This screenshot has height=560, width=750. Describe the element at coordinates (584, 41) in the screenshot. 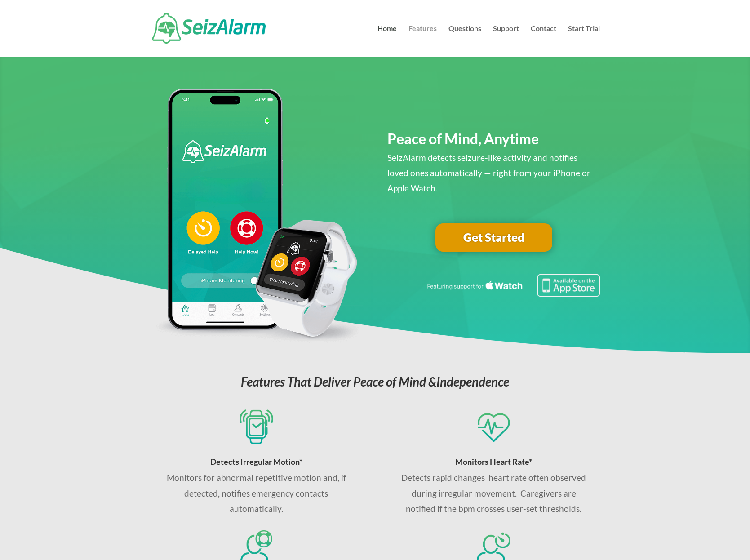

I see `a: Start Trial` at that location.